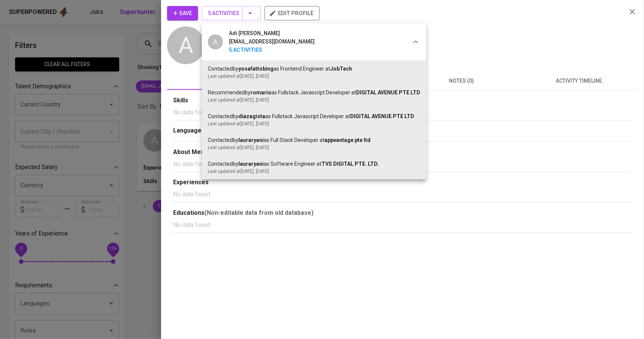 Image resolution: width=644 pixels, height=339 pixels. Describe the element at coordinates (347, 140) in the screenshot. I see `span: appvantage pte ltd` at that location.